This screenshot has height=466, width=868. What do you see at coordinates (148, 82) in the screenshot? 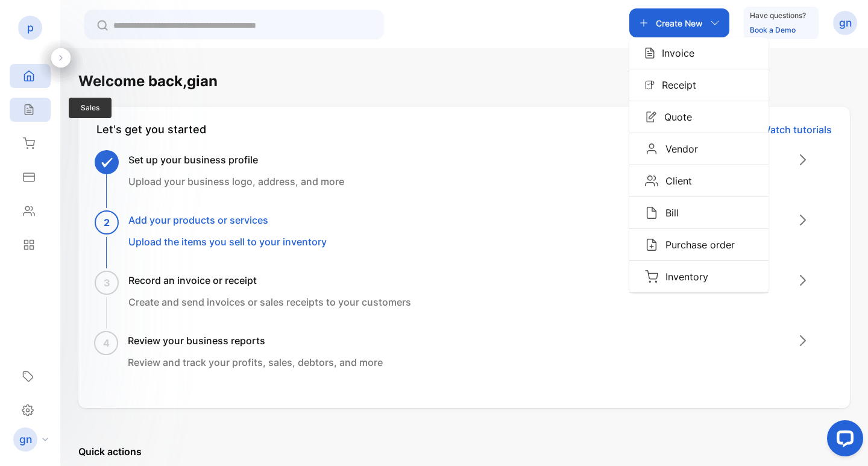
I see `h1: Welcome back, gian` at bounding box center [148, 82].